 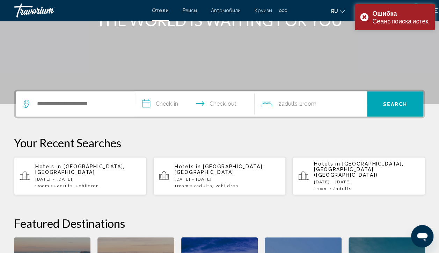 What do you see at coordinates (283, 10) in the screenshot?
I see `button: Дополнительные элементы навигации` at bounding box center [283, 10].